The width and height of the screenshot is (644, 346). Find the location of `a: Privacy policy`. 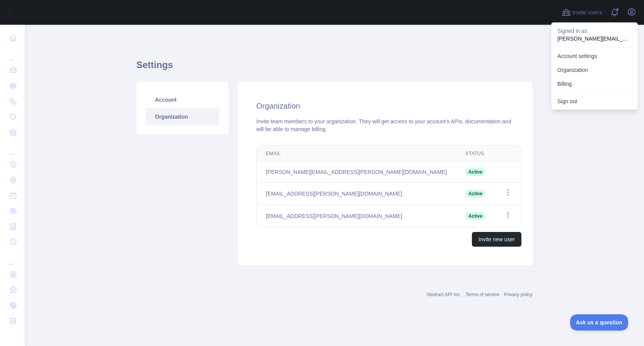

a: Privacy policy is located at coordinates (518, 295).